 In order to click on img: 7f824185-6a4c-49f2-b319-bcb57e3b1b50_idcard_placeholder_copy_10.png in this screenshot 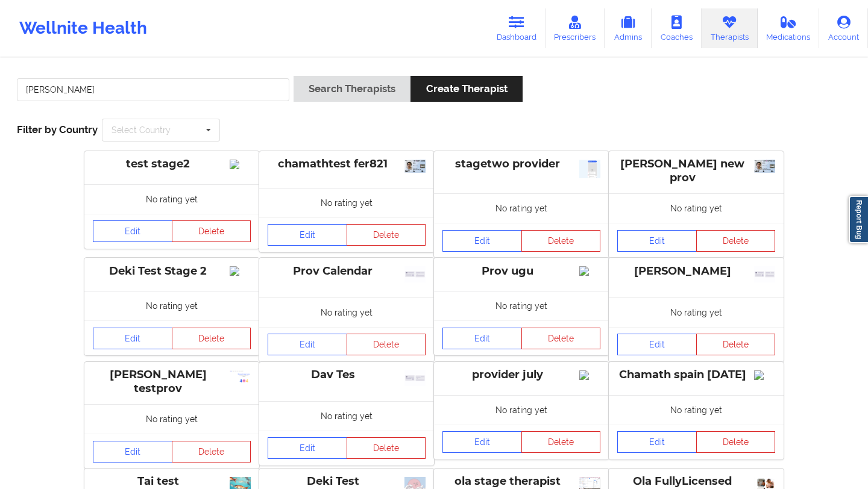, I will do `click(765, 274)`.